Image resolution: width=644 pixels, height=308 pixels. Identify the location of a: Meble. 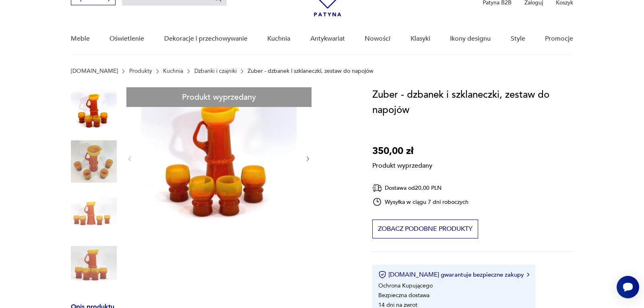
(80, 38).